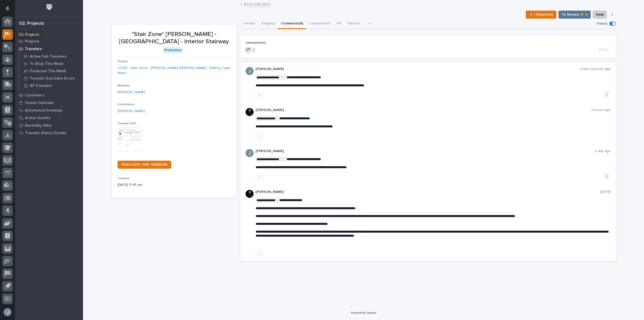  Describe the element at coordinates (52, 78) in the screenshot. I see `p: Traveler Due Date Errors` at that location.